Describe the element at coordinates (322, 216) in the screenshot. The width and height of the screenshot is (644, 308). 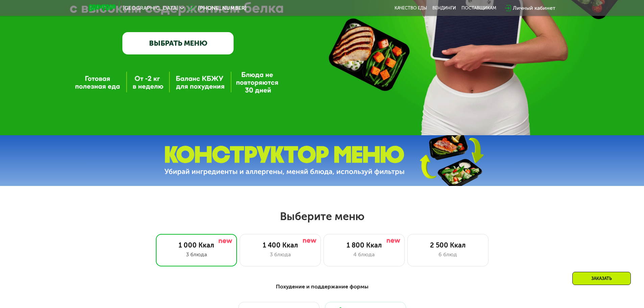
I see `h2: Выберите меню` at that location.